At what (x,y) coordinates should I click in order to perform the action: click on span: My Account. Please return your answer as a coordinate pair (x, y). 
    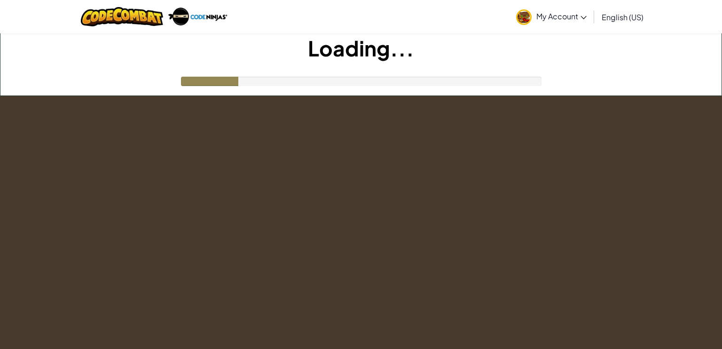
    Looking at the image, I should click on (561, 16).